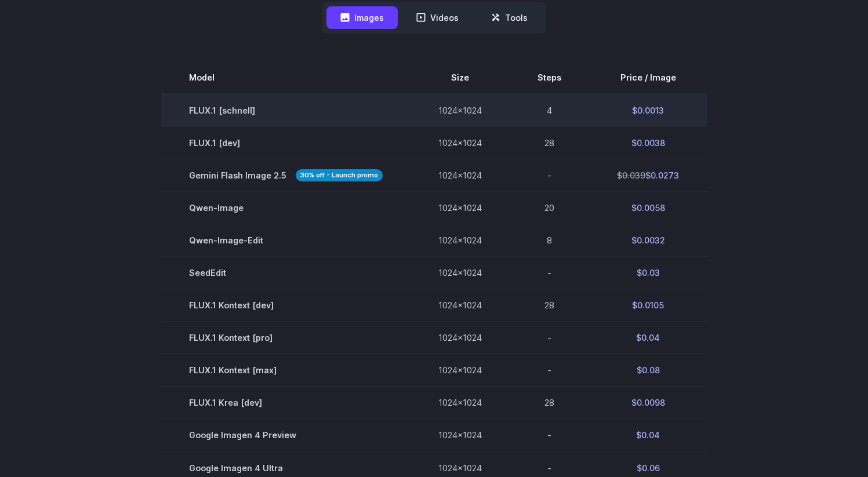 The height and width of the screenshot is (477, 868). Describe the element at coordinates (647, 370) in the screenshot. I see `td: $0.08` at that location.